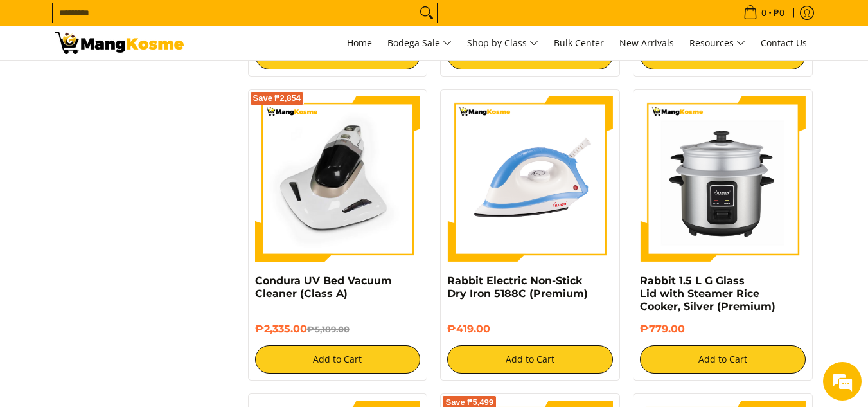  Describe the element at coordinates (328, 329) in the screenshot. I see `del: ₱5,189.00` at that location.